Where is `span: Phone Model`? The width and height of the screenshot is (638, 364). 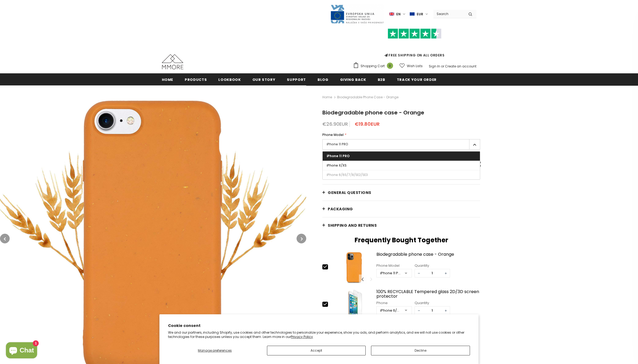 span: Phone Model is located at coordinates (333, 135).